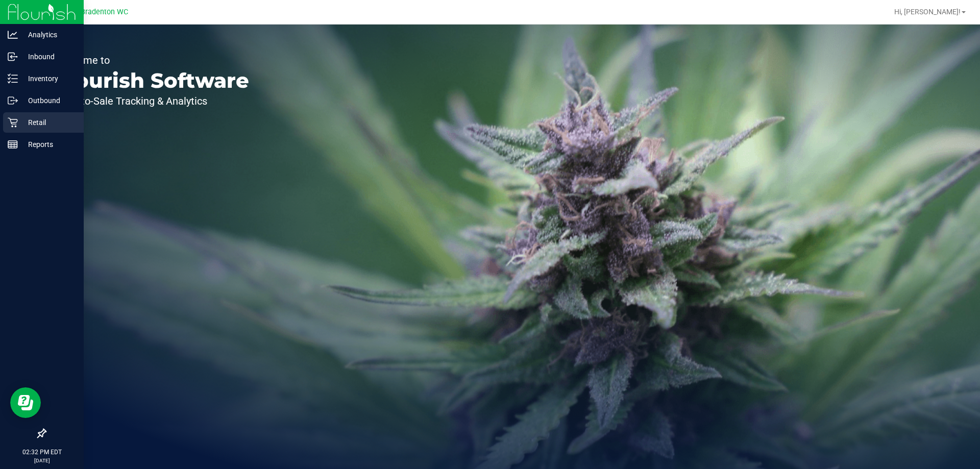  I want to click on p: Retail, so click(48, 122).